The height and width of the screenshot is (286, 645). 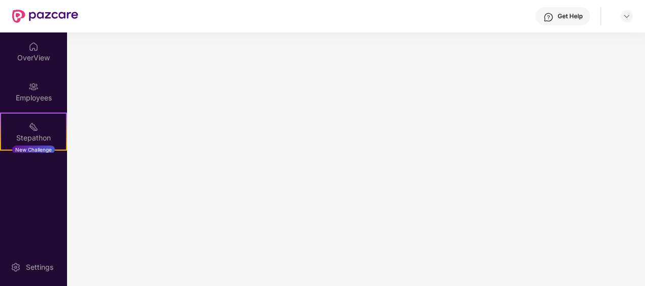 What do you see at coordinates (570, 16) in the screenshot?
I see `div: Get Help` at bounding box center [570, 16].